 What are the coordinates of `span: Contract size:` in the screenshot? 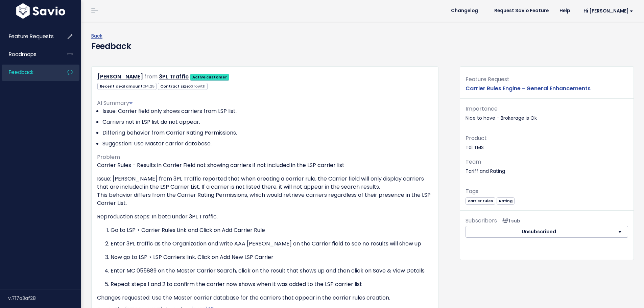 It's located at (183, 86).